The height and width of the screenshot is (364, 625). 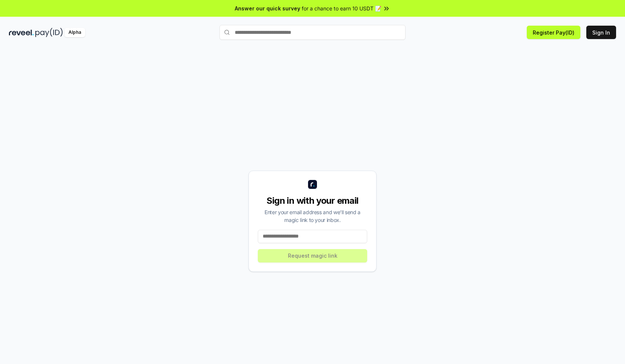 What do you see at coordinates (312, 185) in the screenshot?
I see `img: logo_small` at bounding box center [312, 185].